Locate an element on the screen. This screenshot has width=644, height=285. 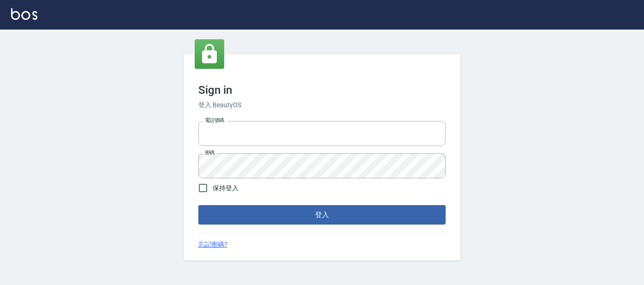
h6: 登入 BeautyOS is located at coordinates (322, 105).